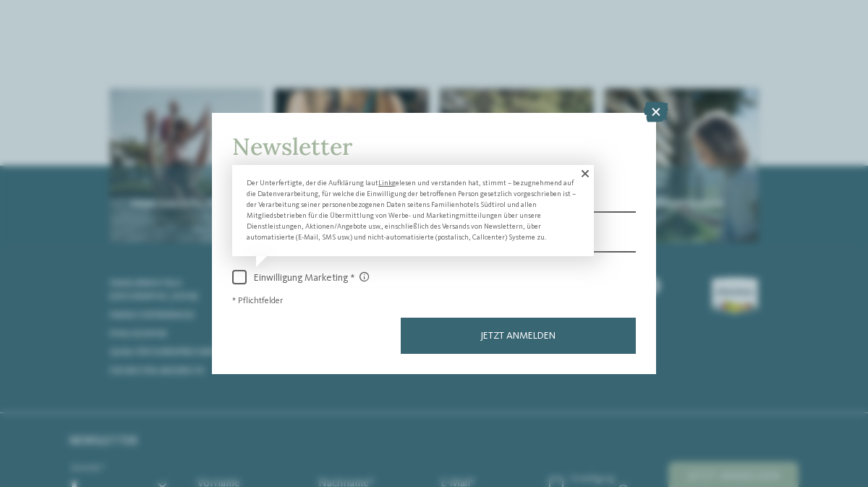 The width and height of the screenshot is (868, 487). I want to click on span: Jetzt anmelden, so click(518, 336).